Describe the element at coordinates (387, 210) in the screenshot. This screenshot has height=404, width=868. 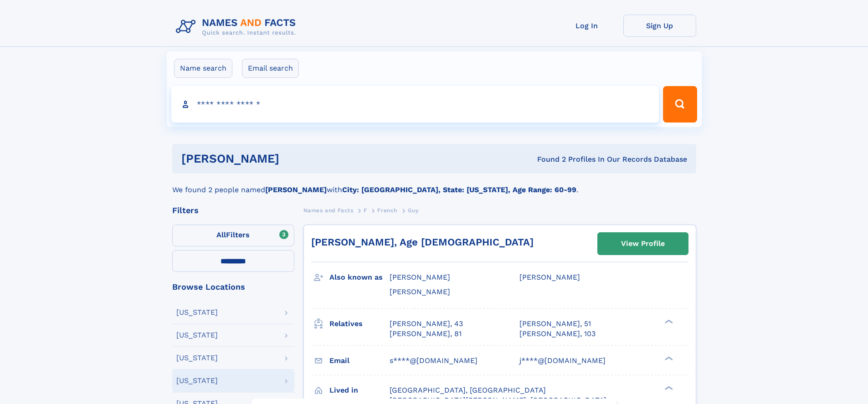
I see `a: French` at that location.